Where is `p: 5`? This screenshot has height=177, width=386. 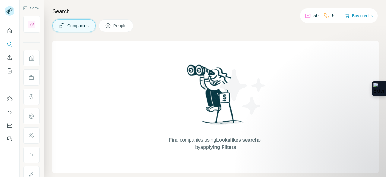
p: 5 is located at coordinates (333, 16).